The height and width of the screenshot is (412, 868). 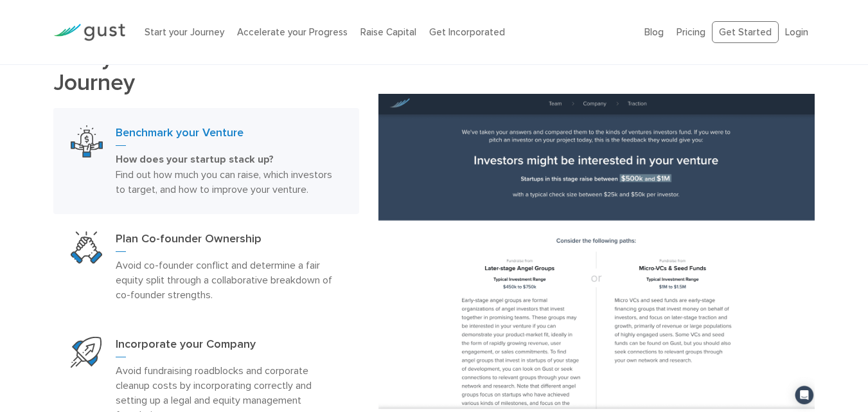 I want to click on a: Get Incorporated, so click(x=467, y=32).